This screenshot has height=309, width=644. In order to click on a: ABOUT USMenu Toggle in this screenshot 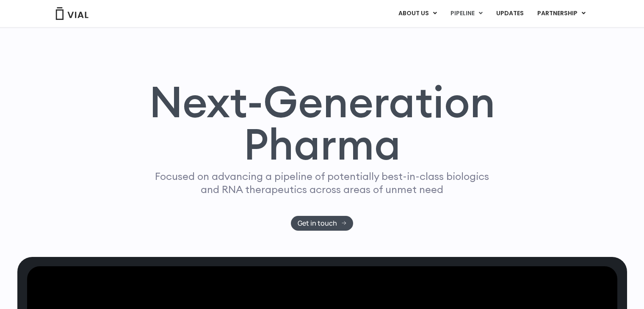, I will do `click(417, 13)`.